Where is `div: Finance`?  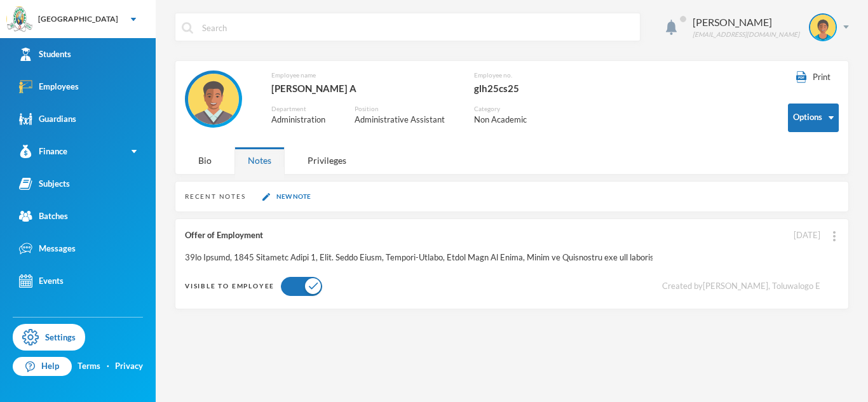 div: Finance is located at coordinates (43, 152).